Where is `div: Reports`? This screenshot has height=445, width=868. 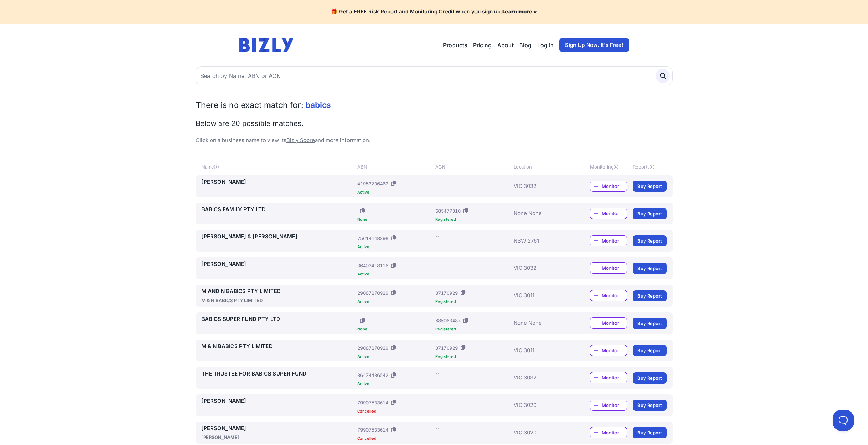
div: Reports is located at coordinates (650, 167).